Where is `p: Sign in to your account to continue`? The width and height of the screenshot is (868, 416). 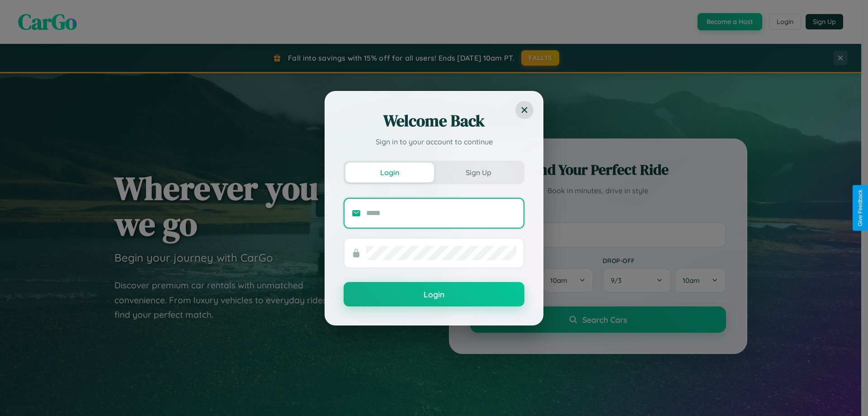
p: Sign in to your account to continue is located at coordinates (434, 141).